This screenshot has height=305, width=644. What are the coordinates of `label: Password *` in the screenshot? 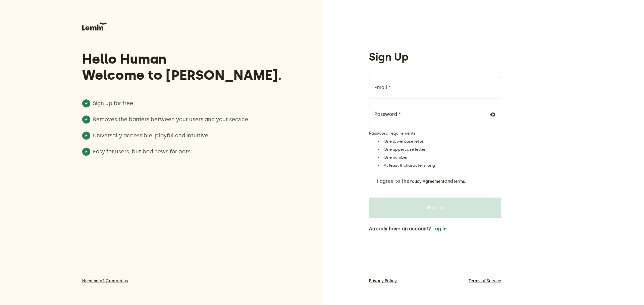 It's located at (387, 115).